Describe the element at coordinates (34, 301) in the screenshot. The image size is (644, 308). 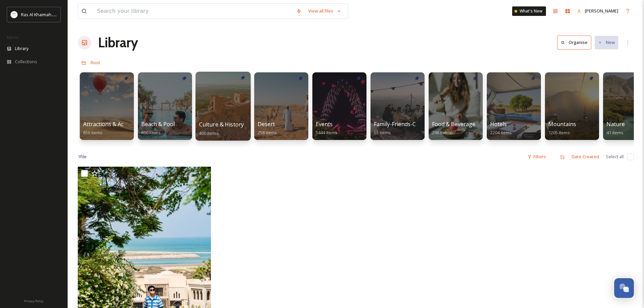
I see `span: Privacy Policy` at that location.